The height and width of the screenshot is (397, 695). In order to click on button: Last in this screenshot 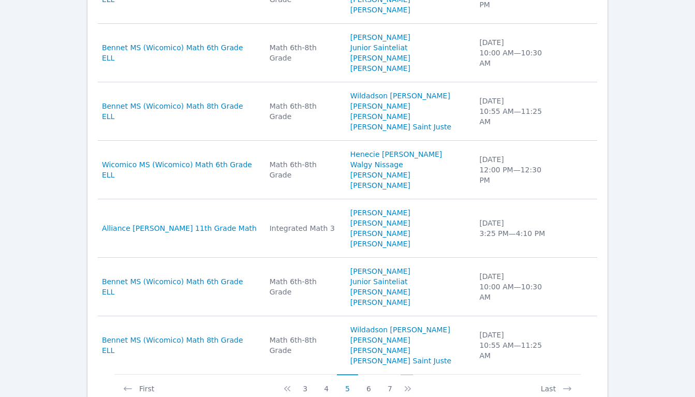, I will do `click(556, 384)`.